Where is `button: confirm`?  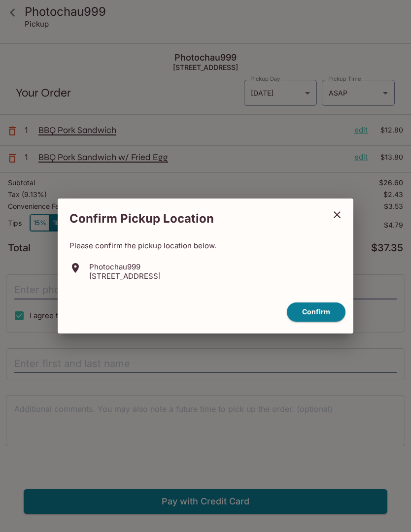
button: confirm is located at coordinates (316, 312).